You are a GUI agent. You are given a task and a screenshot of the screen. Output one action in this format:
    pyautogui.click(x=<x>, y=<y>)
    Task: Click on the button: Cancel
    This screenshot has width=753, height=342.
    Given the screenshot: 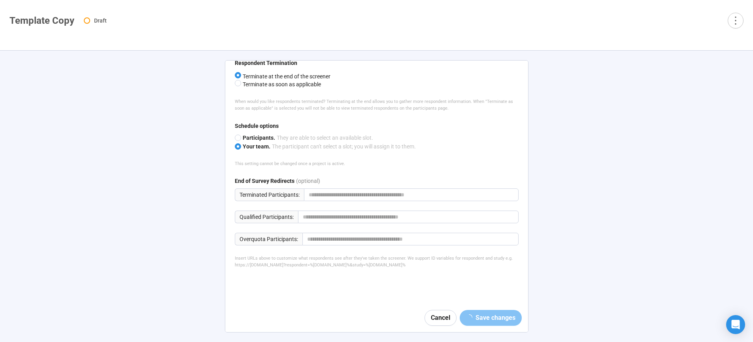 What is the action you would take?
    pyautogui.click(x=440, y=317)
    